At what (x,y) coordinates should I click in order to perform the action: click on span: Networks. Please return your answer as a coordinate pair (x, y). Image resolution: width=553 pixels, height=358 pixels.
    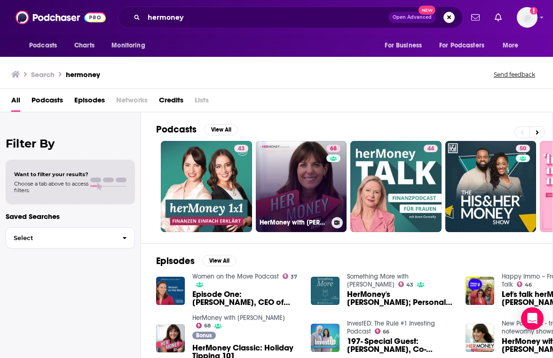
    Looking at the image, I should click on (132, 102).